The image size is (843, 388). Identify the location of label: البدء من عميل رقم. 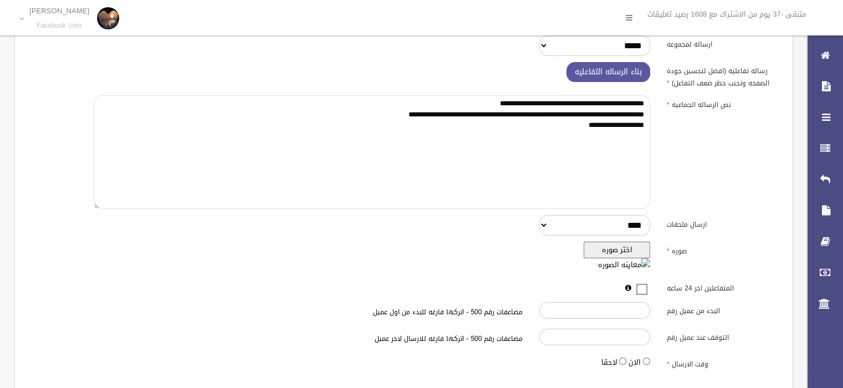
(722, 310).